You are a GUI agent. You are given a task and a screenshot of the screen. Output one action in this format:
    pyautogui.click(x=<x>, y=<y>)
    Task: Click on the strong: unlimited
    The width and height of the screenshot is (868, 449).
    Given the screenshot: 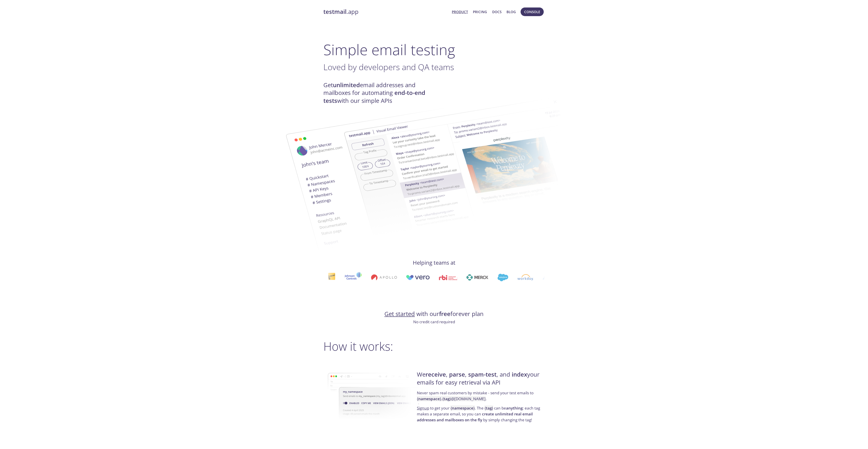 What is the action you would take?
    pyautogui.click(x=346, y=85)
    